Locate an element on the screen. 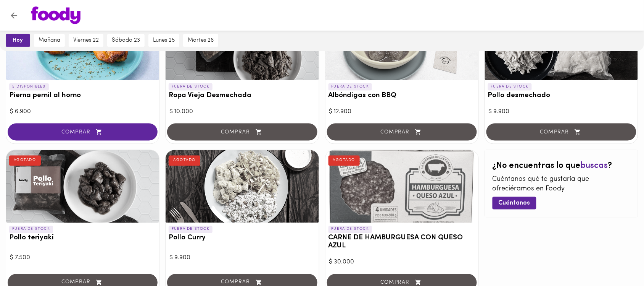 The width and height of the screenshot is (644, 286). span: mañana is located at coordinates (49, 41).